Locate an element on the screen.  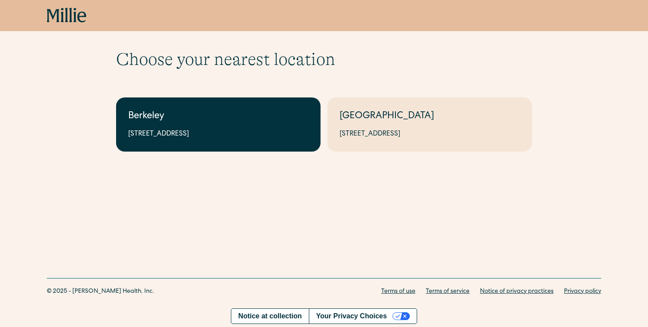
a: Notice at collection is located at coordinates (270, 316).